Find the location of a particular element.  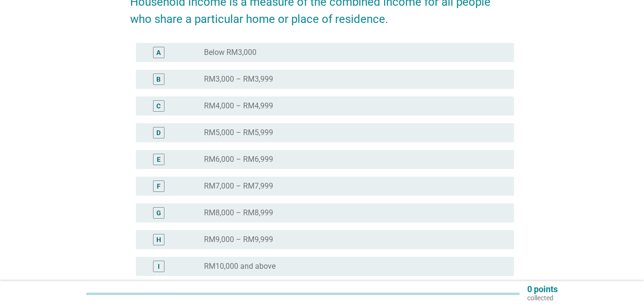

div: F is located at coordinates (158, 186).